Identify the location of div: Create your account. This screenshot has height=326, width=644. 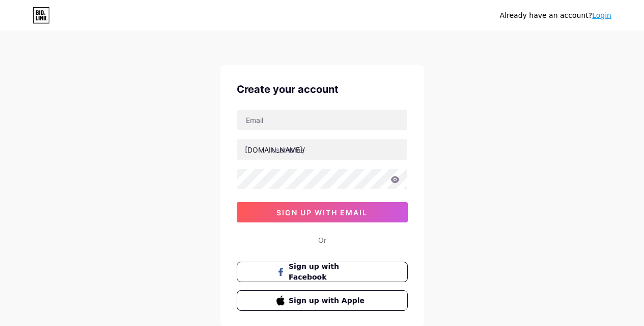
(322, 89).